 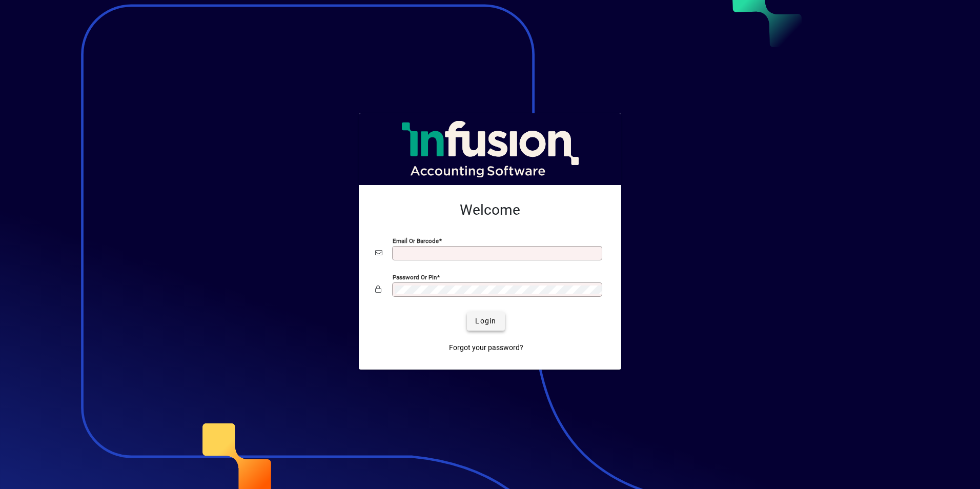 I want to click on span: Login, so click(x=486, y=321).